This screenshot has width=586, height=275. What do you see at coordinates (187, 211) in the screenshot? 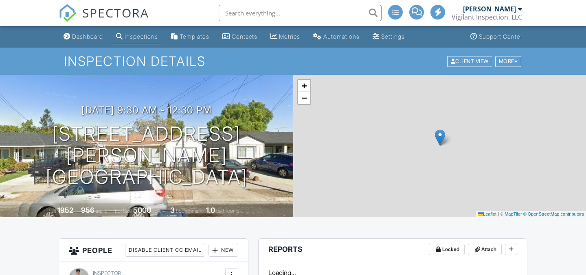
I see `span: bedrooms` at bounding box center [187, 211].